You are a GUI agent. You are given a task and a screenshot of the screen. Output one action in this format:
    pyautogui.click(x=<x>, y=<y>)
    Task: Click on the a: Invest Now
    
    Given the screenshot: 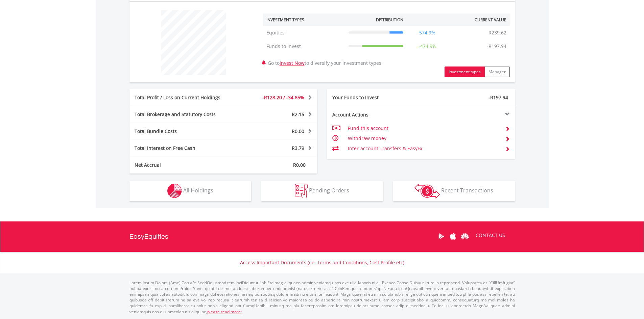 What is the action you would take?
    pyautogui.click(x=292, y=63)
    